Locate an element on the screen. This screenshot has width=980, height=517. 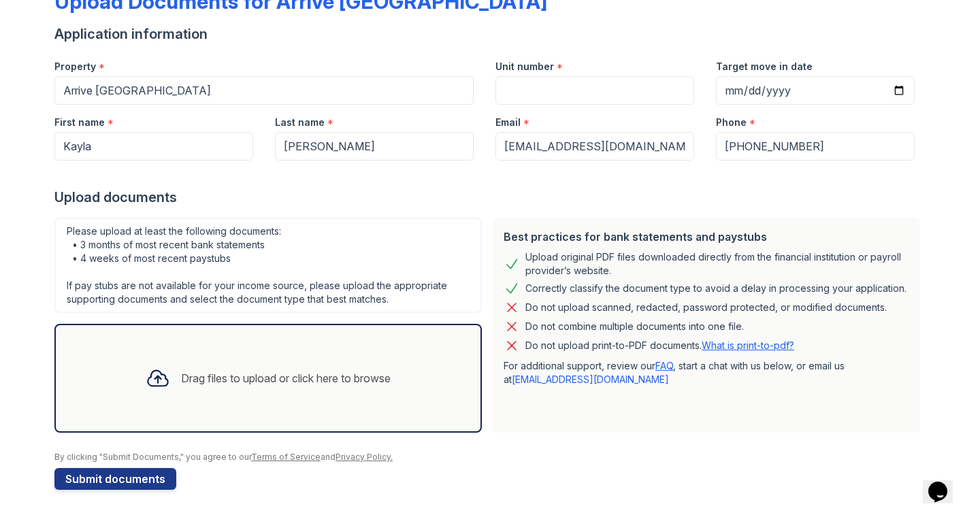
label: Property is located at coordinates (75, 67).